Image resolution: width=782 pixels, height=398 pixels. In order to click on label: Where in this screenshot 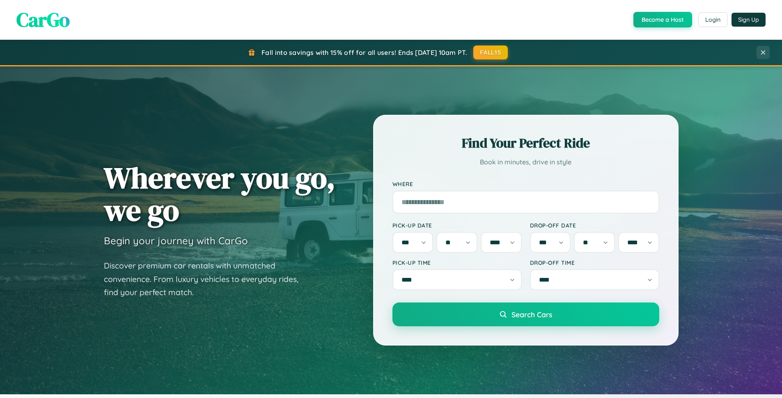, I will do `click(526, 184)`.